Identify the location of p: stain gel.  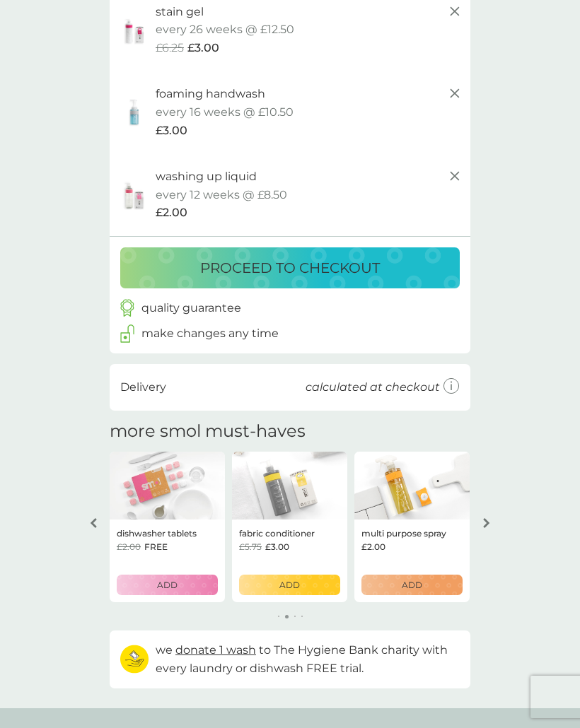
(180, 12).